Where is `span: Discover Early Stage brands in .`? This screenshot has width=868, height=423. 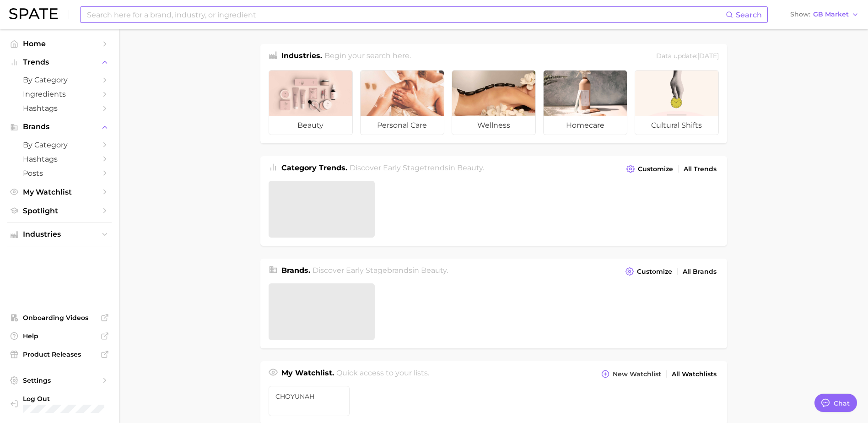 span: Discover Early Stage brands in . is located at coordinates (380, 270).